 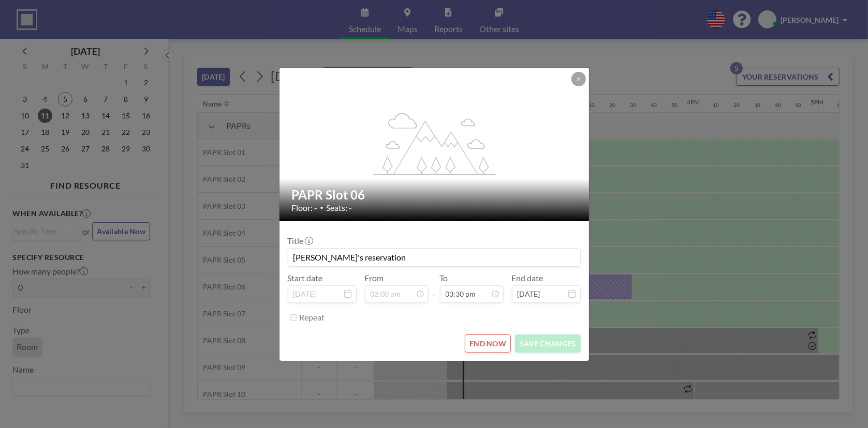 I want to click on label: End date, so click(x=528, y=278).